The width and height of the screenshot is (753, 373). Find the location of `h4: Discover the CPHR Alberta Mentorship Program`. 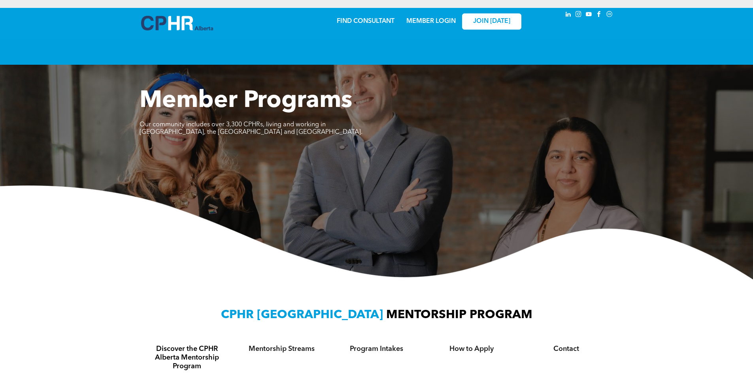

h4: Discover the CPHR Alberta Mentorship Program is located at coordinates (187, 358).